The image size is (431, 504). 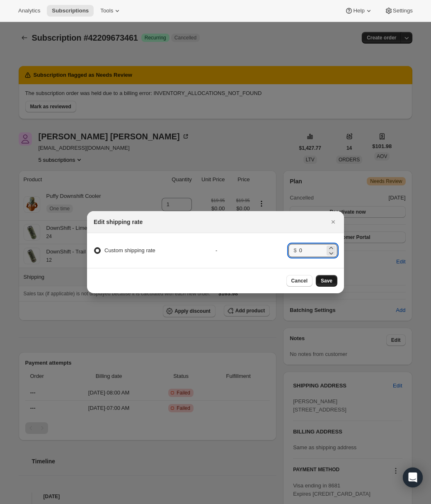 What do you see at coordinates (70, 11) in the screenshot?
I see `span: Subscriptions` at bounding box center [70, 11].